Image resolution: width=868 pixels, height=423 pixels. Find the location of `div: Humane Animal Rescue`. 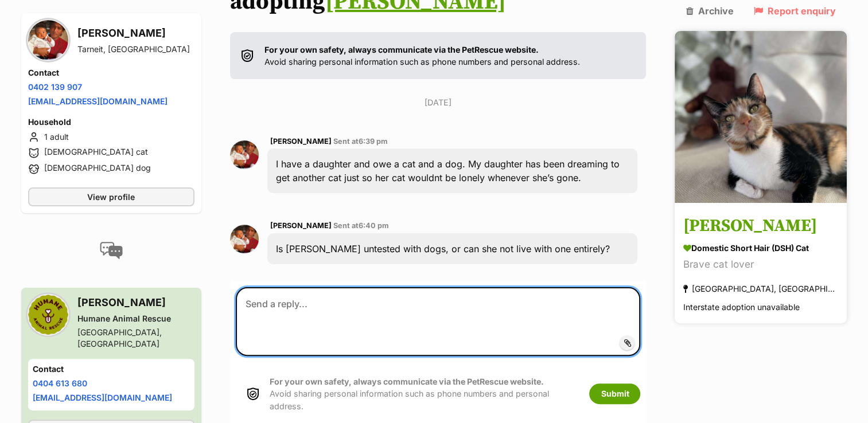

div: Humane Animal Rescue is located at coordinates (136, 319).